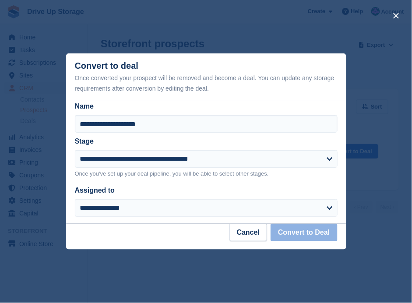  Describe the element at coordinates (248, 232) in the screenshot. I see `button: Cancel` at that location.